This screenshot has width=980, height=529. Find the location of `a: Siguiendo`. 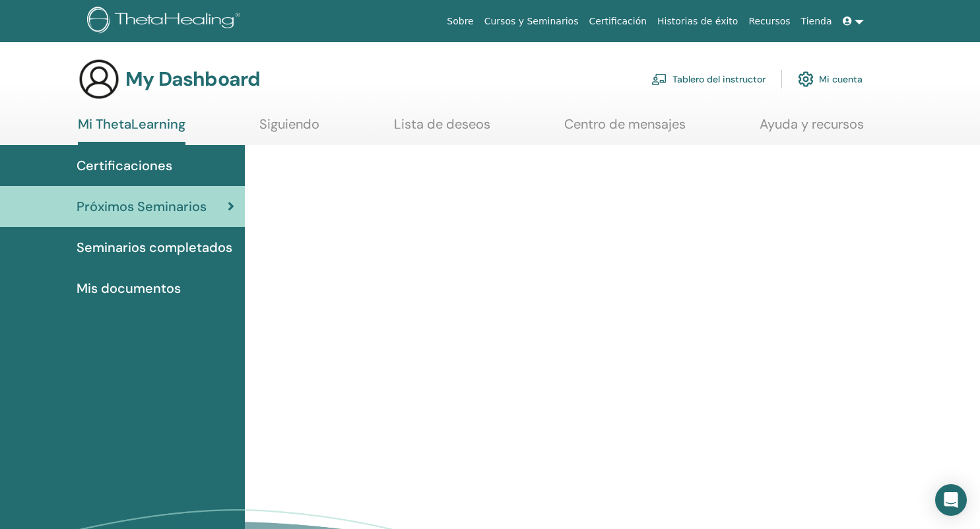

a: Siguiendo is located at coordinates (289, 129).